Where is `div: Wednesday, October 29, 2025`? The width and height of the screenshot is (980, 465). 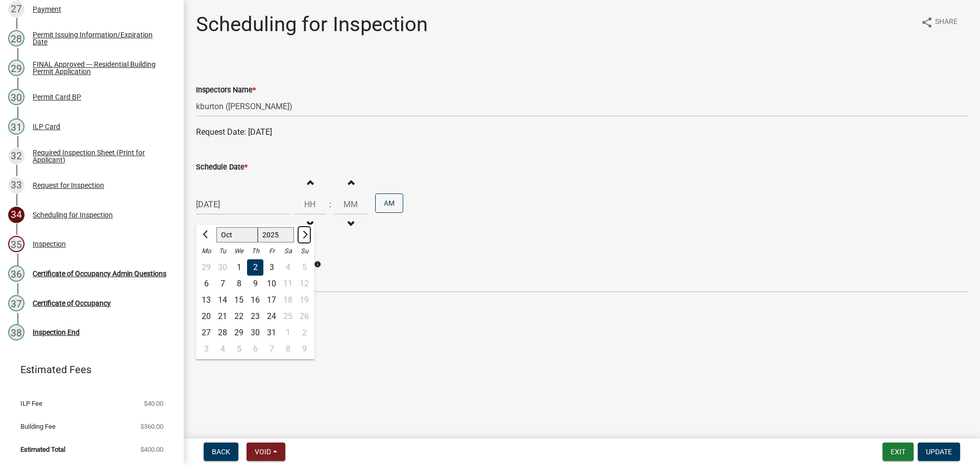 div: Wednesday, October 29, 2025 is located at coordinates (239, 332).